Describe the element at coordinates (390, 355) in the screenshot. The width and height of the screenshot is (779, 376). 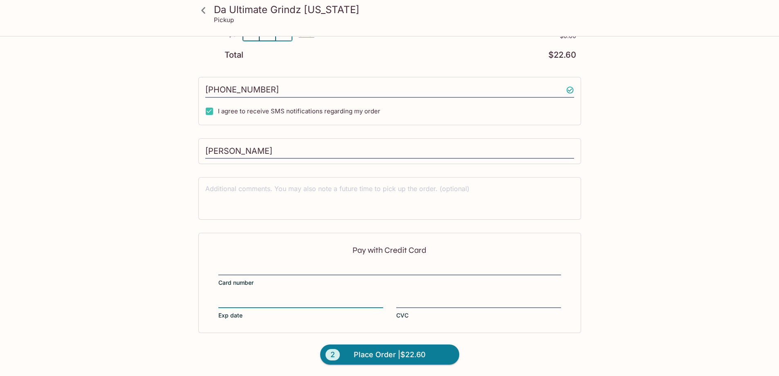
I see `button: 2Place Order |$22.60` at that location.